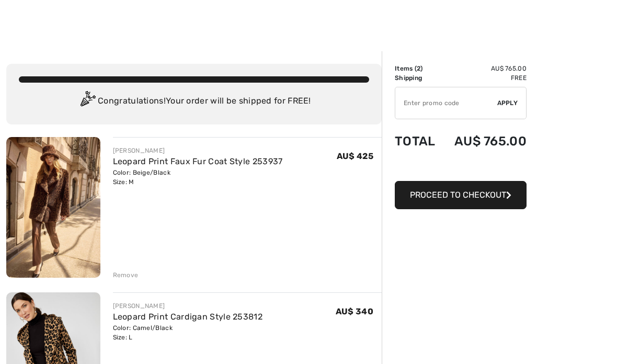 The width and height of the screenshot is (617, 364). I want to click on span: 2, so click(419, 69).